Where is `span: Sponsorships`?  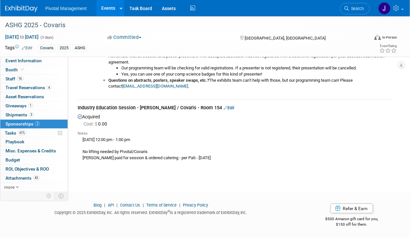
span: Sponsorships is located at coordinates (23, 124).